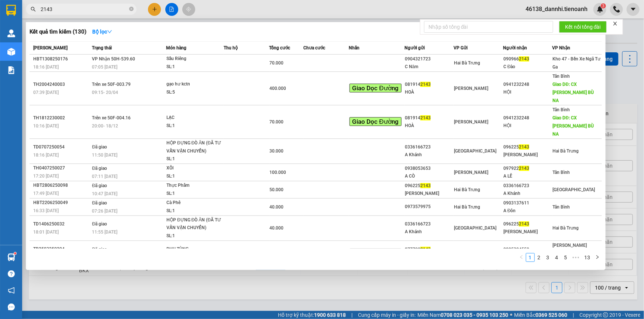 The height and width of the screenshot is (319, 644). Describe the element at coordinates (522, 258) in the screenshot. I see `span: left` at that location.